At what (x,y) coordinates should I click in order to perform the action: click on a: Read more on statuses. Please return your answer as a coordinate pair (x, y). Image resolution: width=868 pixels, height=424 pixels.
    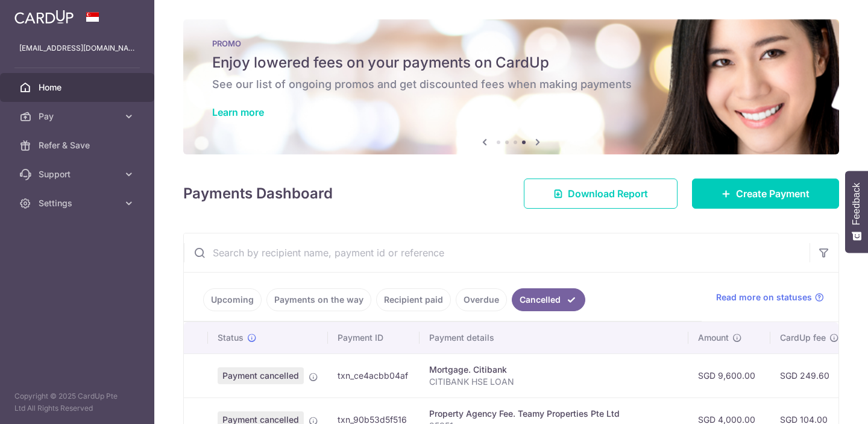
    Looking at the image, I should click on (770, 298).